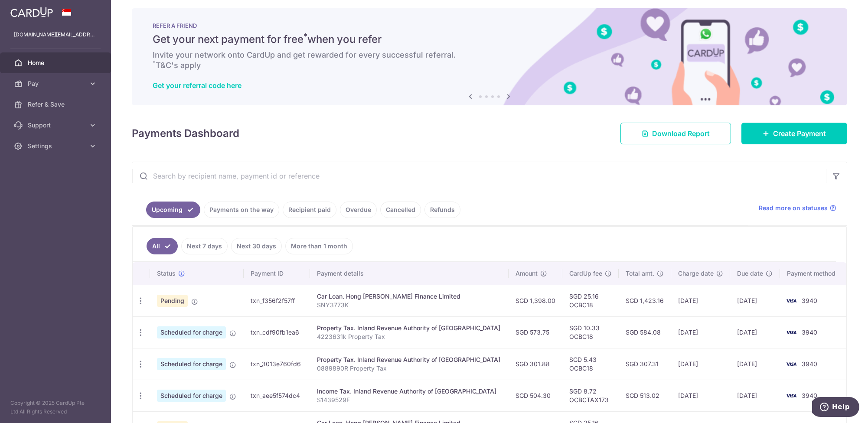 This screenshot has width=868, height=423. What do you see at coordinates (277, 300) in the screenshot?
I see `td: txn_f356f2f57ff` at bounding box center [277, 300].